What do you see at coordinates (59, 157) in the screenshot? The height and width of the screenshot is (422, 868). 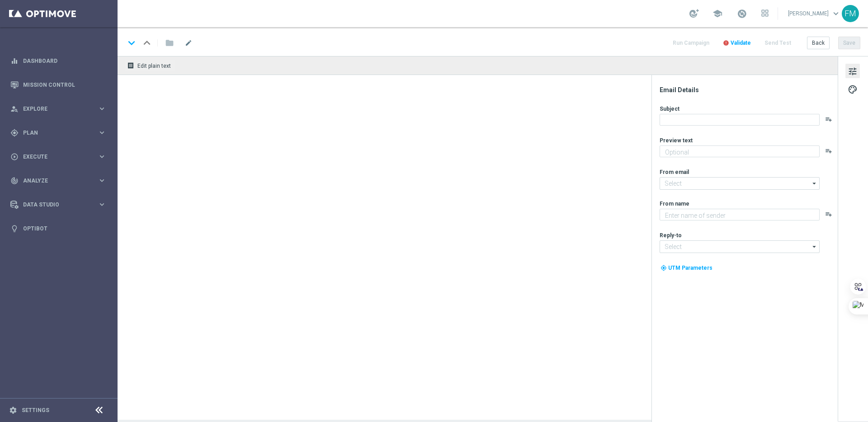 I see `div: play_circle_outline Execute keyboard_arrow_right` at bounding box center [59, 157].